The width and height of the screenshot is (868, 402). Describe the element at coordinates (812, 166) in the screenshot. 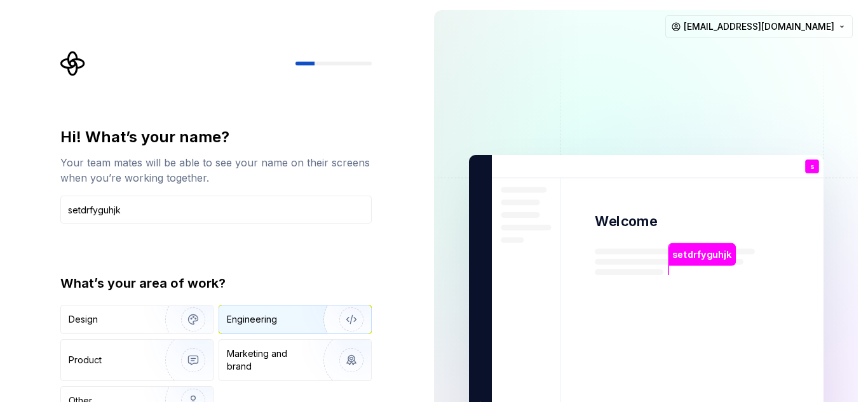

I see `p: s` at that location.